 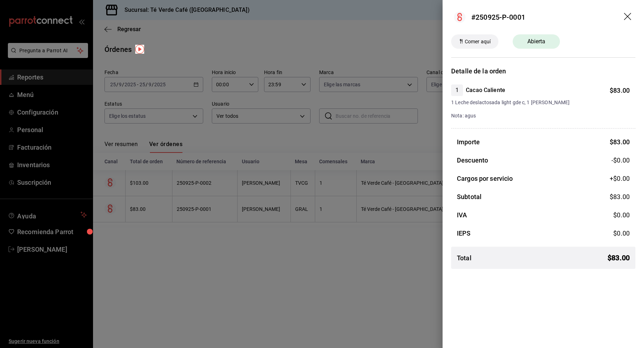 I want to click on h3: Descuento, so click(x=472, y=160).